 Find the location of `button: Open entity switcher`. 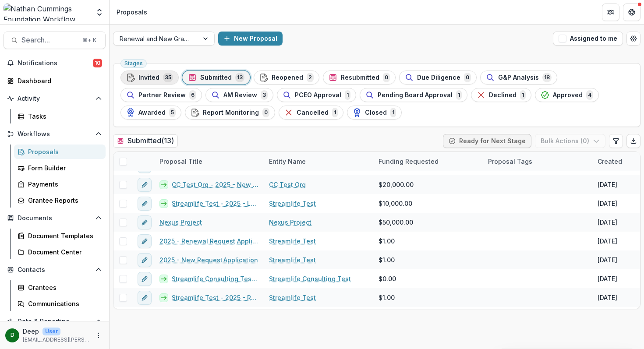

button: Open entity switcher is located at coordinates (99, 12).